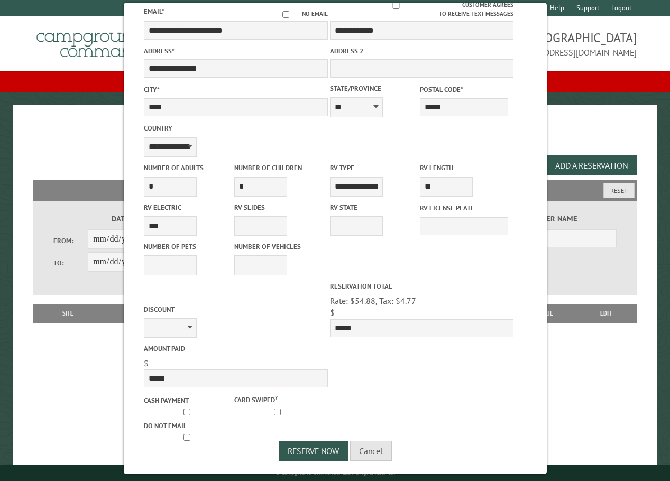 This screenshot has height=481, width=670. What do you see at coordinates (188, 168) in the screenshot?
I see `label: Number of Adults` at bounding box center [188, 168].